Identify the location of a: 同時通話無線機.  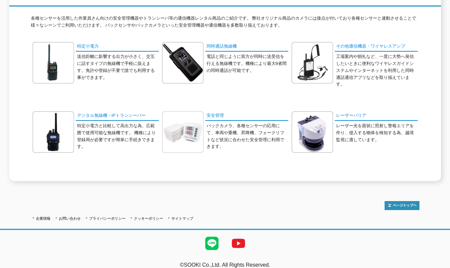
(247, 47).